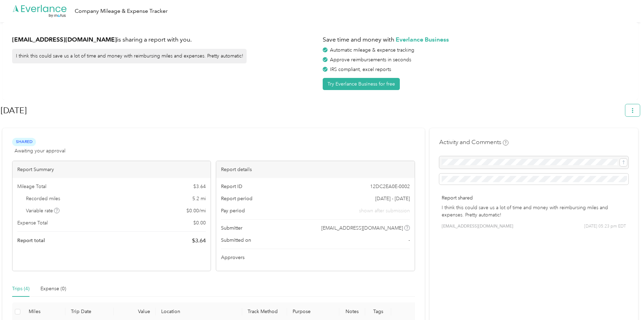 The image size is (644, 320). What do you see at coordinates (53, 289) in the screenshot?
I see `div: Expense (0)` at bounding box center [53, 289].